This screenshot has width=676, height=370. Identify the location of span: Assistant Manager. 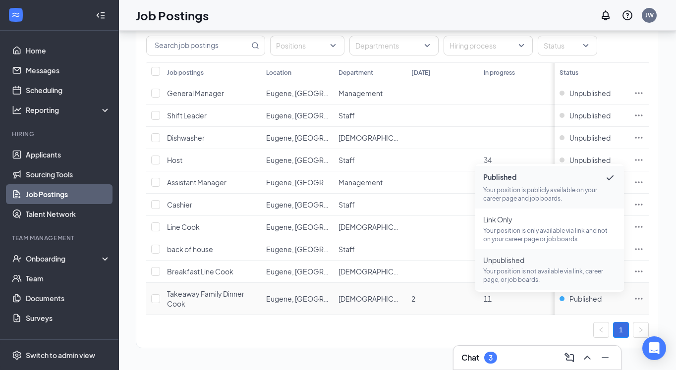
(197, 182).